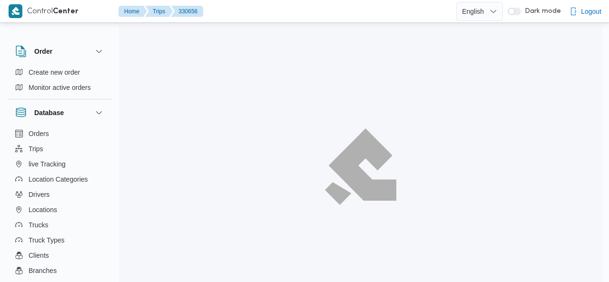  What do you see at coordinates (60, 88) in the screenshot?
I see `button: Monitor active orders` at bounding box center [60, 88].